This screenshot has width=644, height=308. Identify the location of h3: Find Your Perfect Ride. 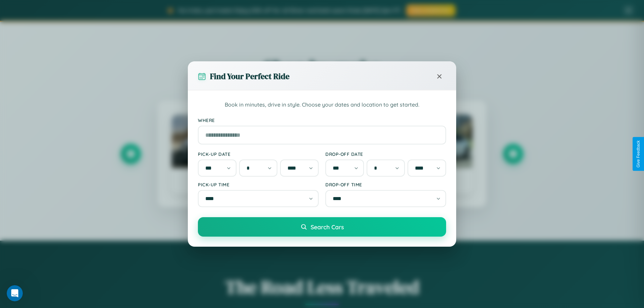
(249, 77).